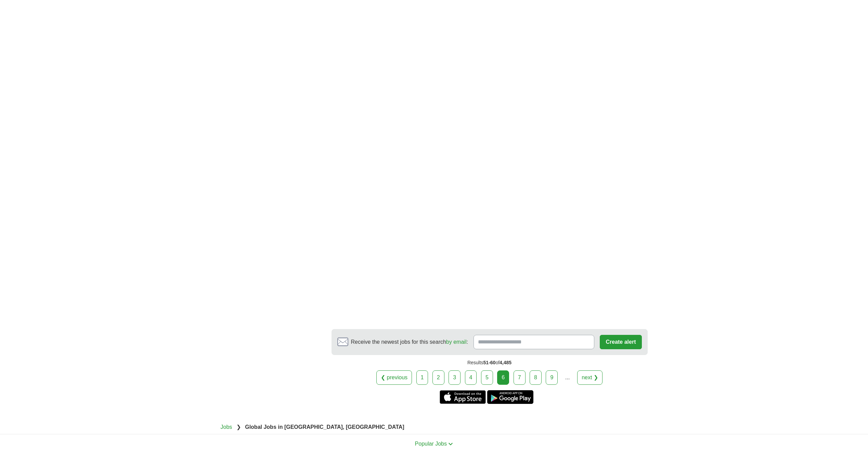 The height and width of the screenshot is (449, 868). Describe the element at coordinates (422, 378) in the screenshot. I see `a: 1` at that location.